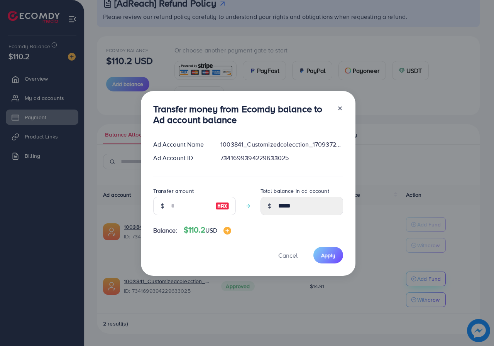  What do you see at coordinates (165, 230) in the screenshot?
I see `span: Balance:` at bounding box center [165, 230].